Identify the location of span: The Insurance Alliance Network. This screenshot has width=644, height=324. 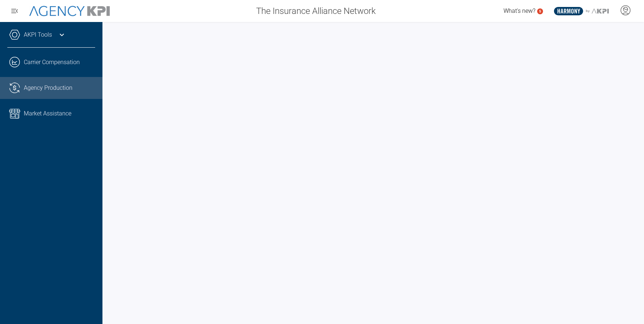
(316, 11).